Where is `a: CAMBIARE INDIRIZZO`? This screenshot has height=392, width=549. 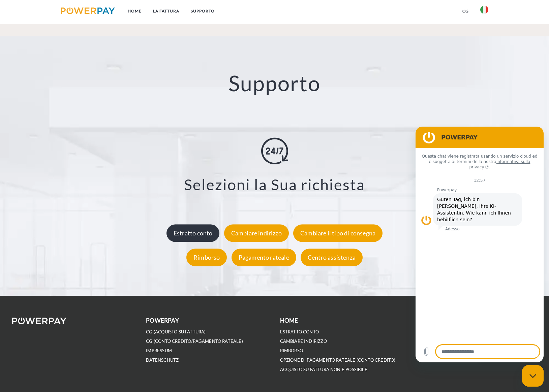
a: CAMBIARE INDIRIZZO is located at coordinates (303, 341).